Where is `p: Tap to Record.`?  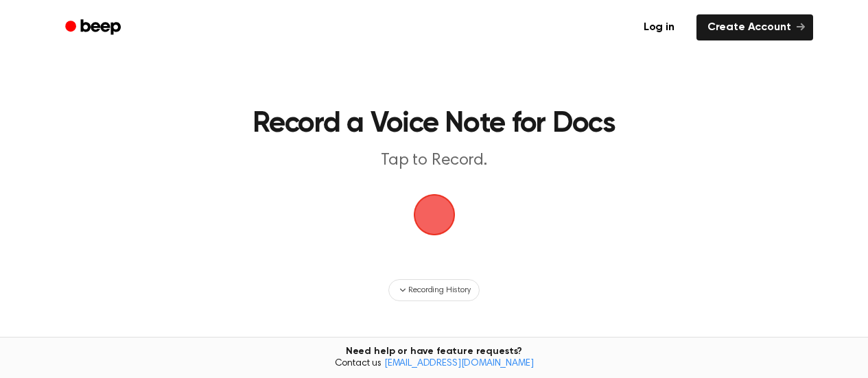 p: Tap to Record. is located at coordinates (434, 160).